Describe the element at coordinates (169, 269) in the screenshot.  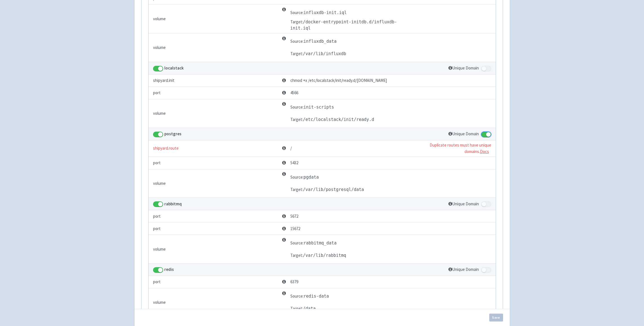
I see `strong: redis` at that location.